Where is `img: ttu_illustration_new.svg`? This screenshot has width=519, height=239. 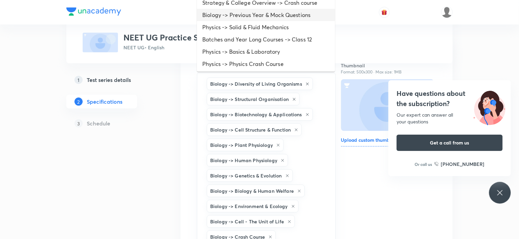 img: ttu_illustration_new.svg is located at coordinates (490, 107).